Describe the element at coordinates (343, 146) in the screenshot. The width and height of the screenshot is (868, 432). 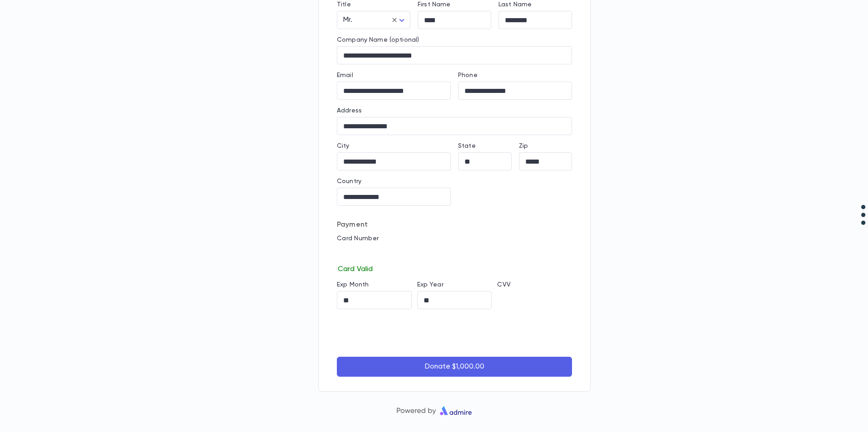
I see `label: City` at that location.